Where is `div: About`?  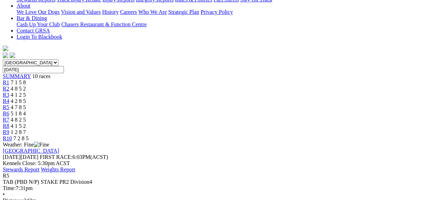
div: About is located at coordinates (215, 12).